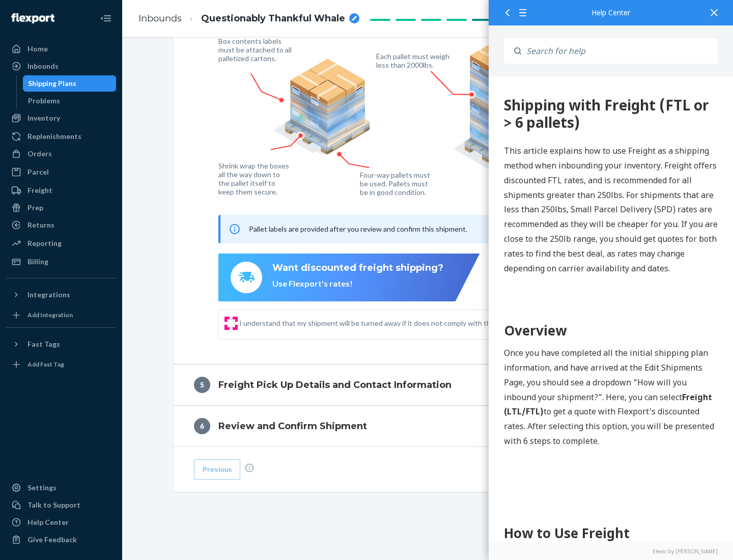 Image resolution: width=733 pixels, height=560 pixels. Describe the element at coordinates (61, 315) in the screenshot. I see `a: Add Integration` at that location.